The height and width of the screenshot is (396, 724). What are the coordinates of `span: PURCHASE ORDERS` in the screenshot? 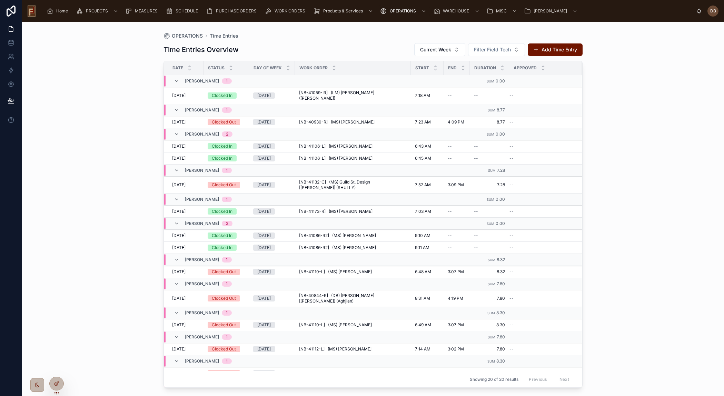 It's located at (236, 11).